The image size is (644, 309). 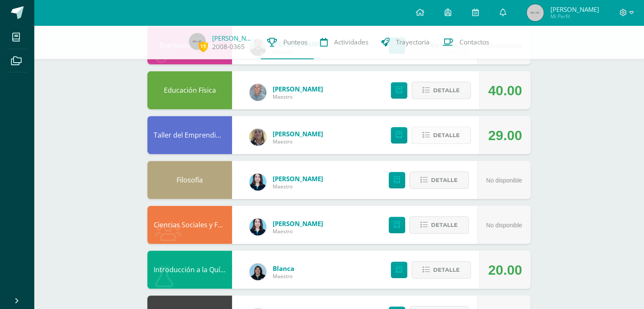 What do you see at coordinates (258, 137) in the screenshot?
I see `img: c96224e79309de7917ae934cbb5c0b01.png` at bounding box center [258, 137].